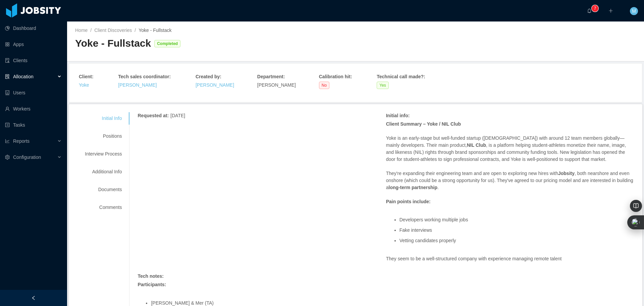 The height and width of the screenshot is (306, 644). I want to click on sup: 7, so click(595, 9).